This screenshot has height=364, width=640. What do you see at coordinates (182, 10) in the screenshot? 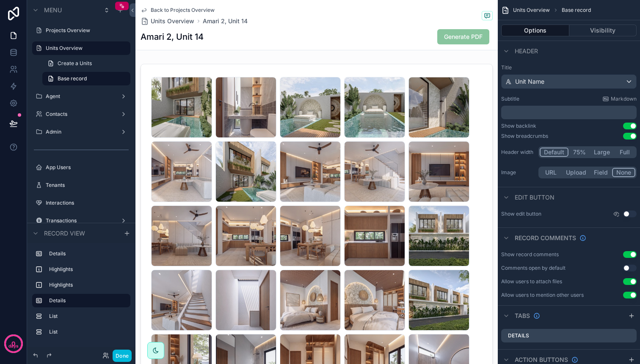
I see `span: Back to Projects Overview` at bounding box center [182, 10].